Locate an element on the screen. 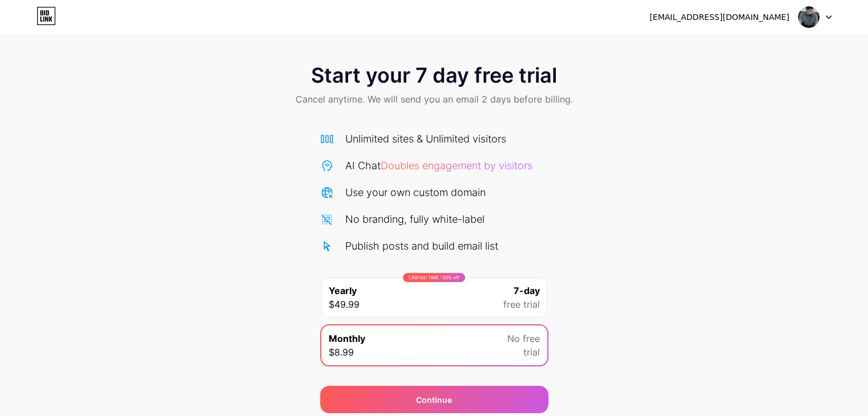  div: Unlimited sites & Unlimited visitors is located at coordinates (426, 138).